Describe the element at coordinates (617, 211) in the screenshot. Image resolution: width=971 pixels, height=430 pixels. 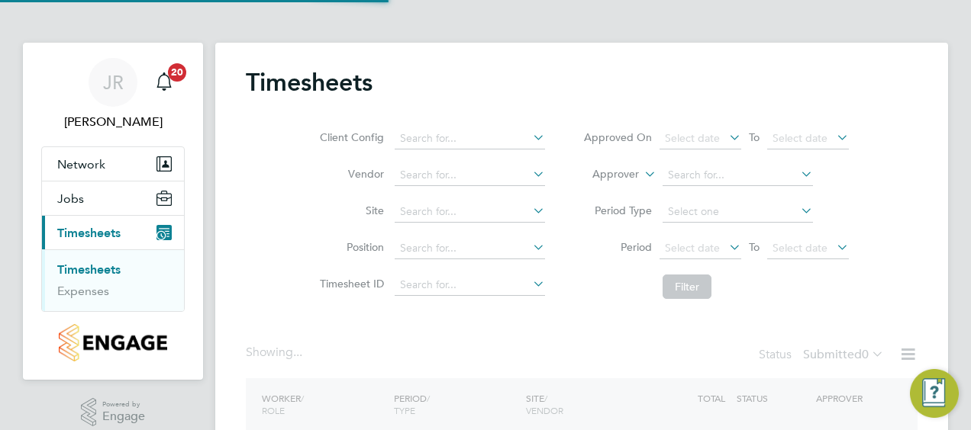
I see `label: Period Type` at that location.